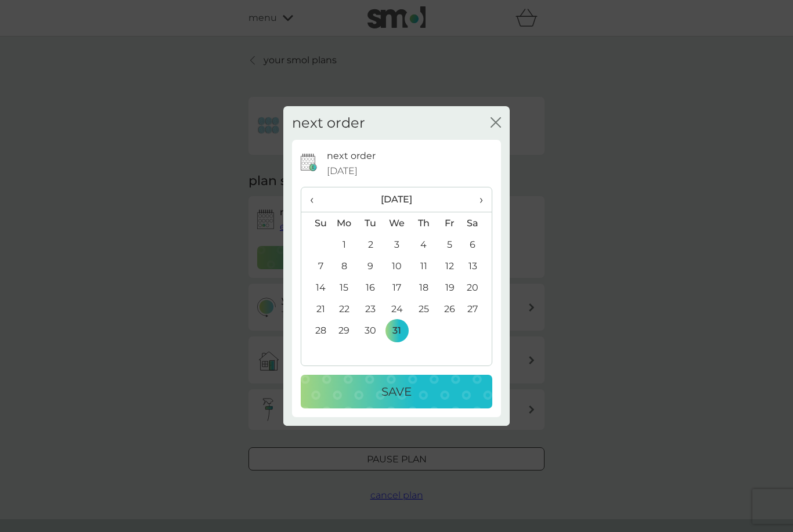 This screenshot has height=532, width=793. I want to click on td: 1, so click(344, 244).